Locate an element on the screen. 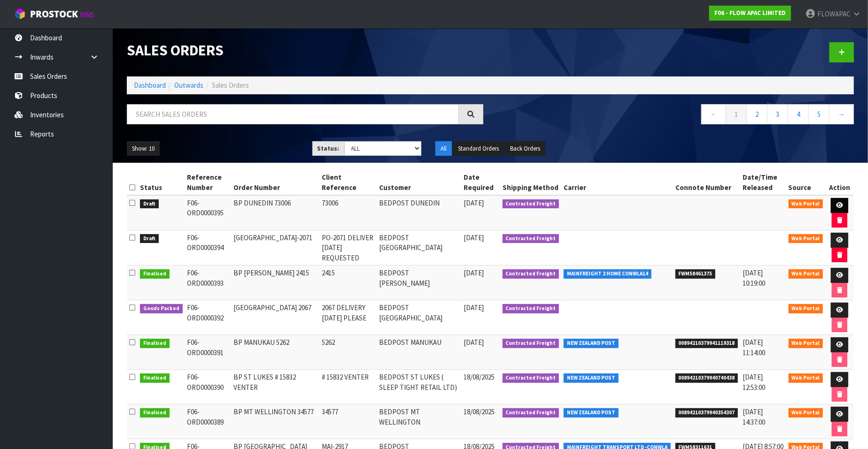 The height and width of the screenshot is (449, 868). span: FWM58461375 is located at coordinates (696, 274).